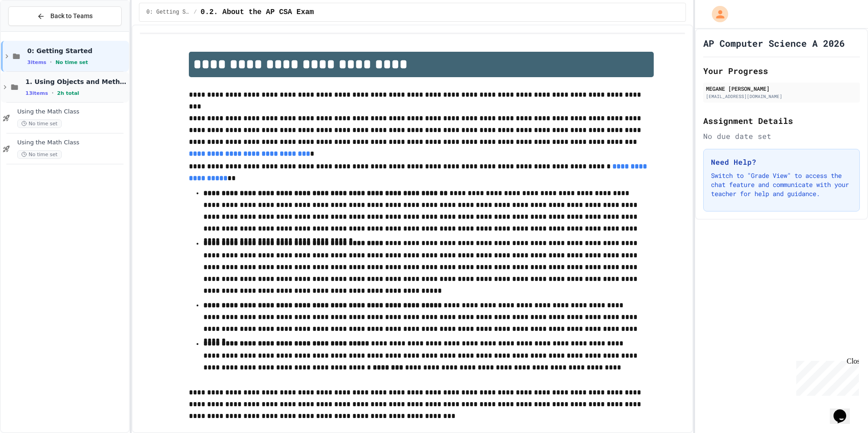 The width and height of the screenshot is (868, 433). I want to click on span: 3 items, so click(37, 62).